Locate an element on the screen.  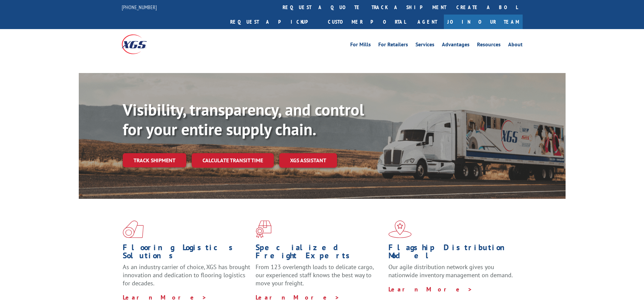
b: Visibility, transparency, and control for your entire supply chain. is located at coordinates (244, 119).